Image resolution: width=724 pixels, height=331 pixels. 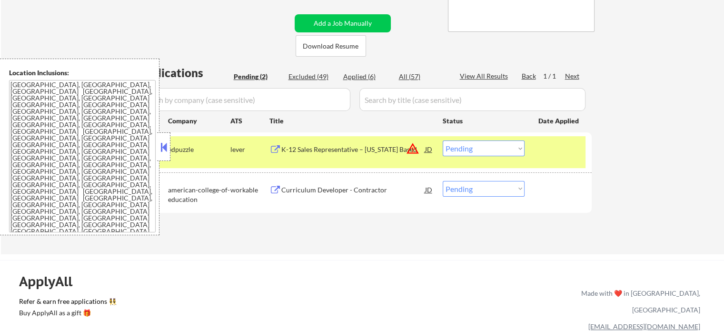 I want to click on button: Add a Job Manually, so click(x=343, y=23).